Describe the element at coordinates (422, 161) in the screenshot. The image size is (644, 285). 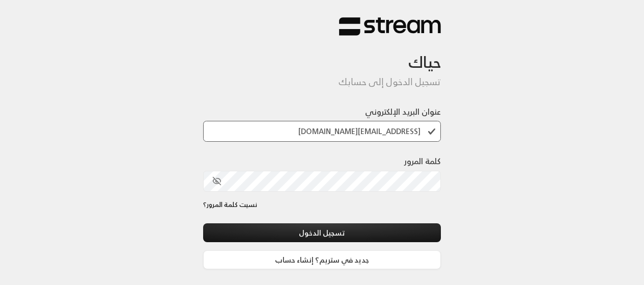
I see `label: كلمة المرور` at that location.